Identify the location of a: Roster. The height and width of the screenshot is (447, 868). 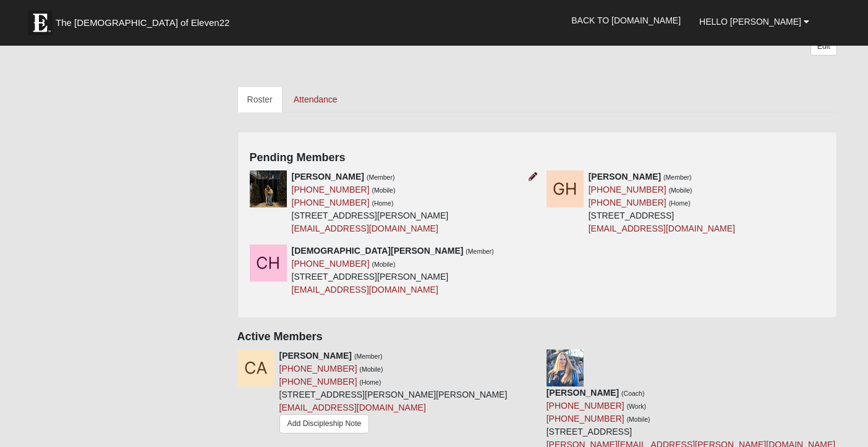
(259, 100).